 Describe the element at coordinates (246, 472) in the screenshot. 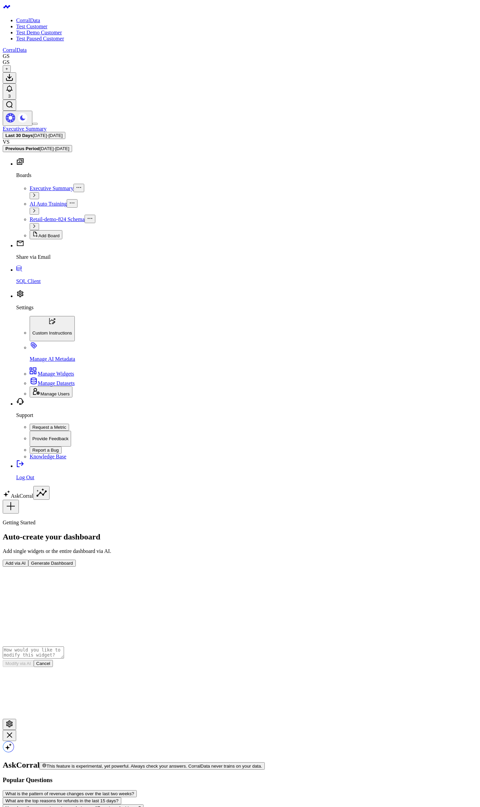

I see `a: Log Out` at that location.